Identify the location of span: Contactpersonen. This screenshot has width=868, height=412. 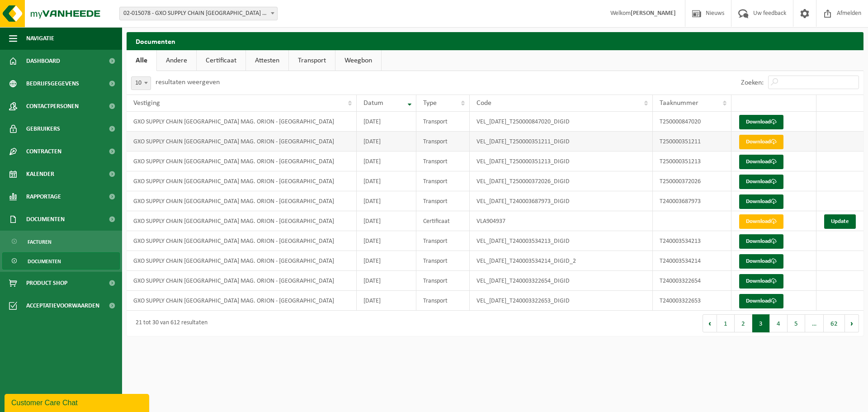
(52, 106).